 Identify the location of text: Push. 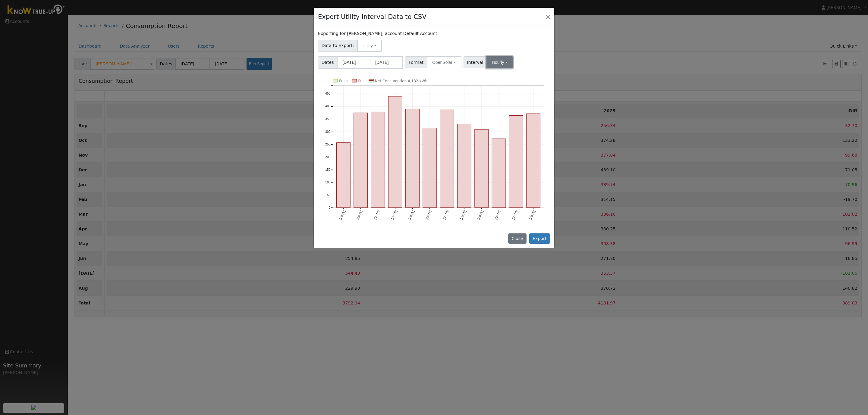
(343, 81).